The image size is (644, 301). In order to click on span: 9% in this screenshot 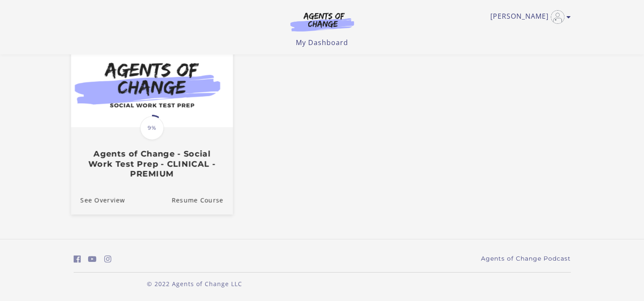, I will do `click(152, 128)`.